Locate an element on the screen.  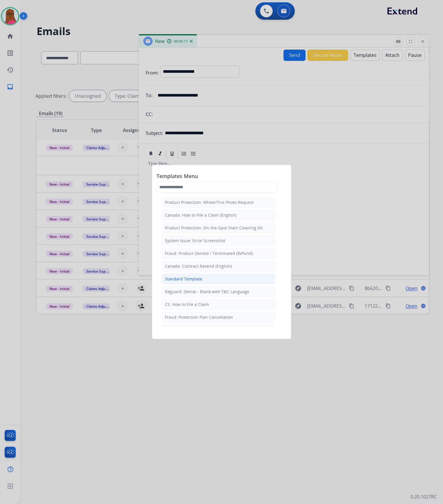
div: Canada: Contract Resend (English) is located at coordinates (199, 266).